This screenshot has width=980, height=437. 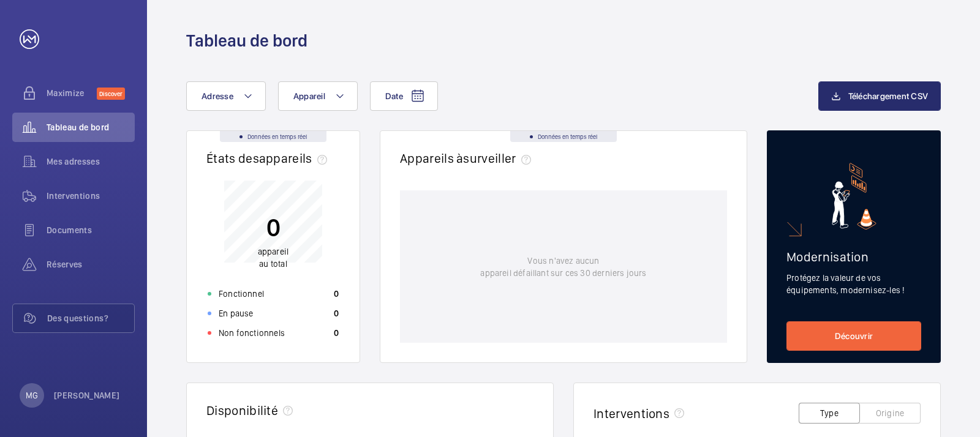 I want to click on span: Tableau de bord, so click(x=90, y=127).